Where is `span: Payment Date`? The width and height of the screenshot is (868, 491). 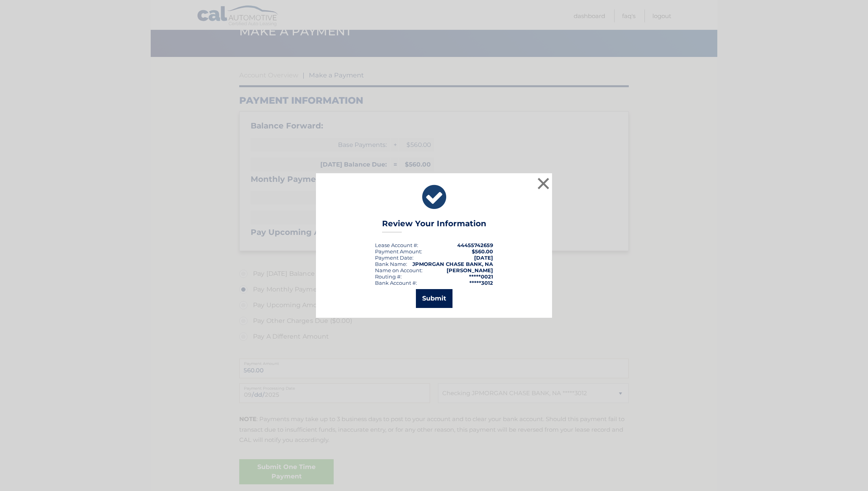
span: Payment Date is located at coordinates (393, 258).